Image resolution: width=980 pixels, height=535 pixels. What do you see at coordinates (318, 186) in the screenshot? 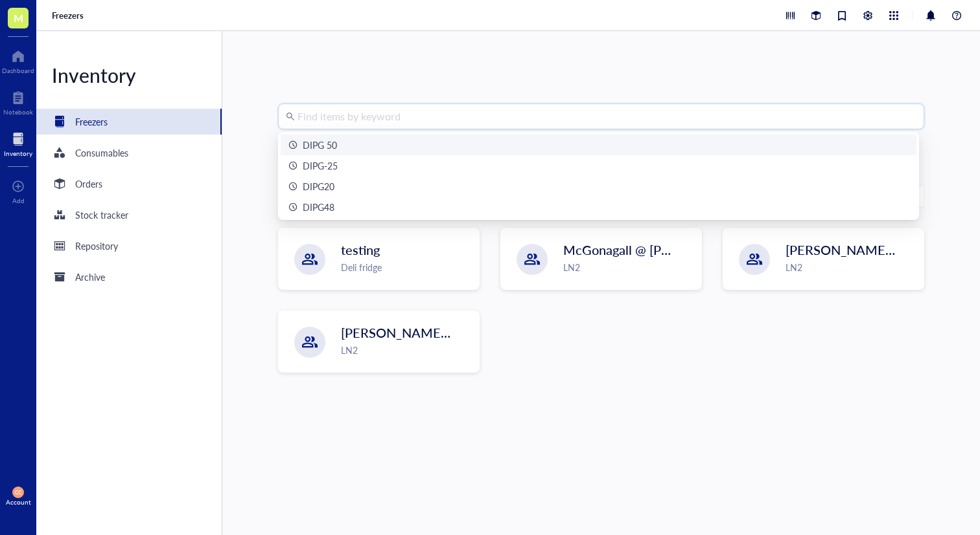
I see `div: DIPG20` at bounding box center [318, 186].